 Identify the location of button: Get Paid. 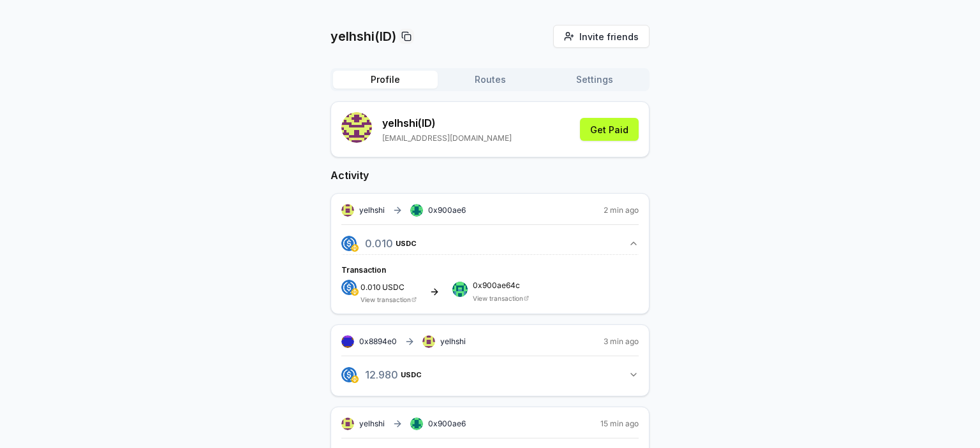
(610, 130).